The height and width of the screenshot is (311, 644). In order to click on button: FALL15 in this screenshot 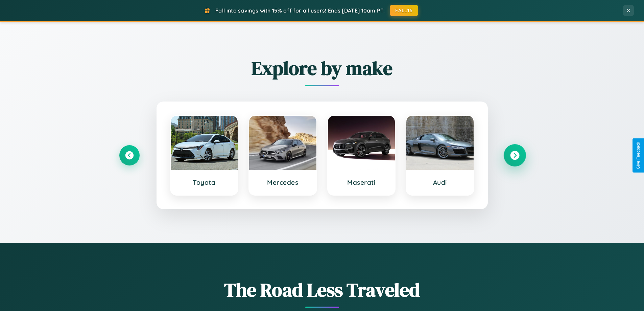, I will do `click(404, 11)`.